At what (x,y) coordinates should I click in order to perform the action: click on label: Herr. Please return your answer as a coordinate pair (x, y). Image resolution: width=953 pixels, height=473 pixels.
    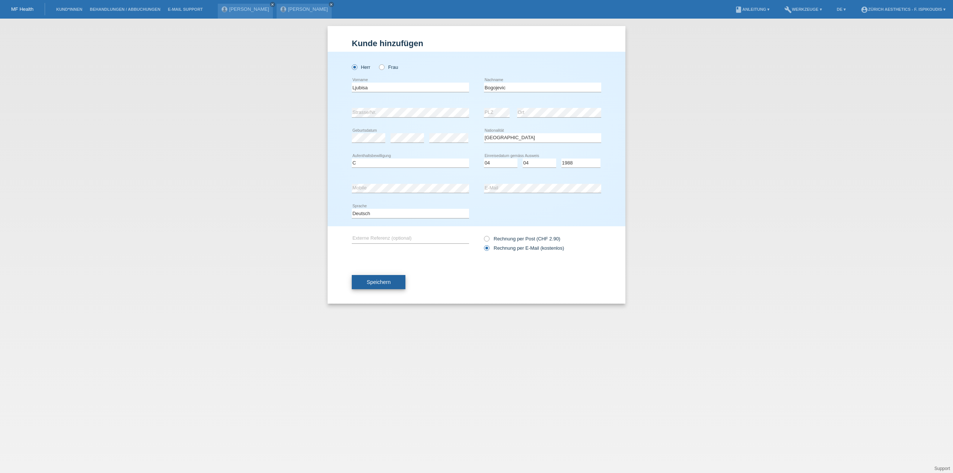
    Looking at the image, I should click on (361, 67).